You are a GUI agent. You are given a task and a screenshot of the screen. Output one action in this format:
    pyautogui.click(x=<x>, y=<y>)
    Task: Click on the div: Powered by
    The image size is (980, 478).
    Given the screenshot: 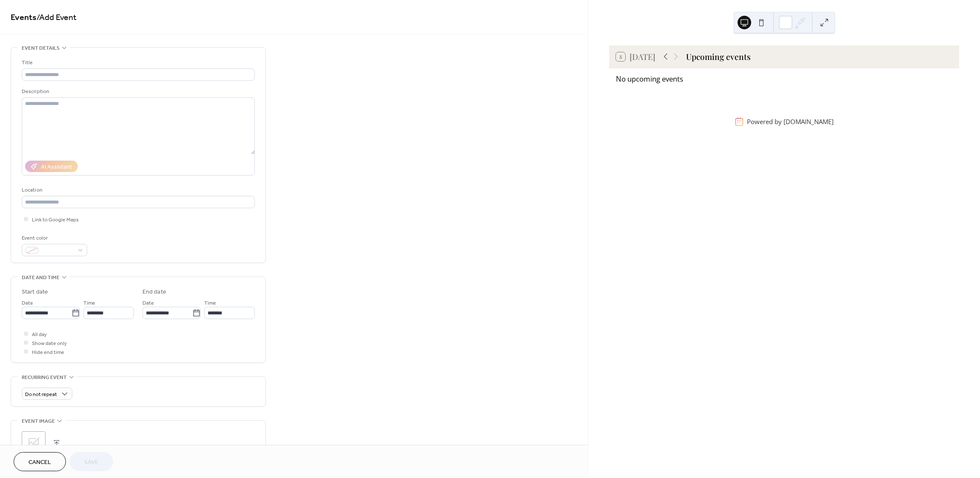 What is the action you would take?
    pyautogui.click(x=790, y=121)
    